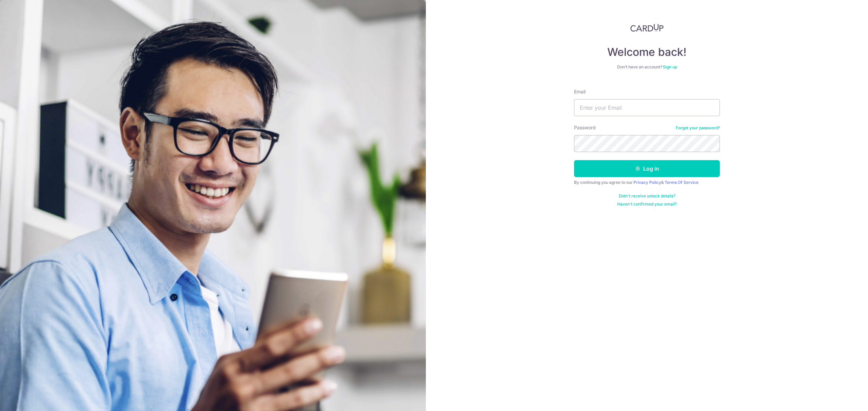 The height and width of the screenshot is (411, 868). What do you see at coordinates (585, 128) in the screenshot?
I see `label: Password` at bounding box center [585, 128].